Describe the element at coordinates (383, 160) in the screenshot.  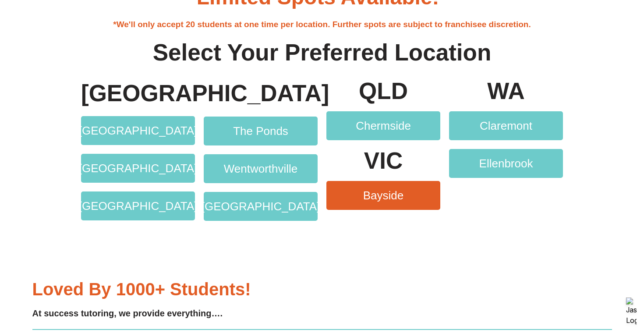
I see `p: VIC` at that location.